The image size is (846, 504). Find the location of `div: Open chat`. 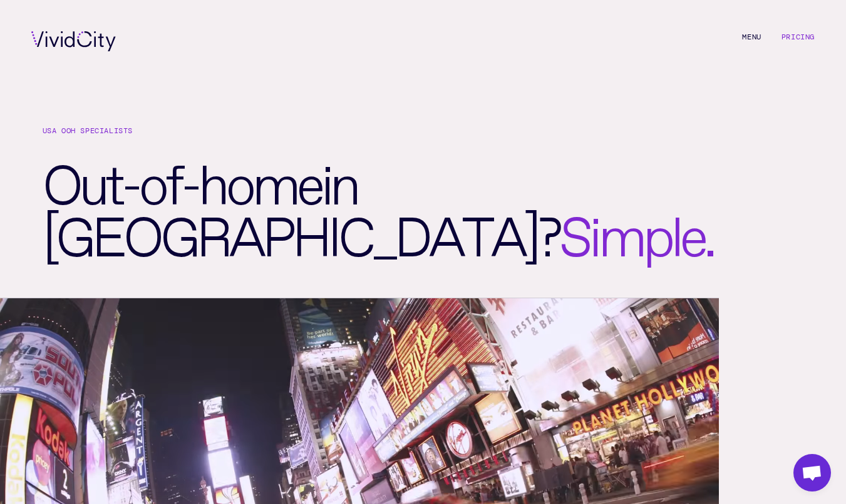

div: Open chat is located at coordinates (812, 473).